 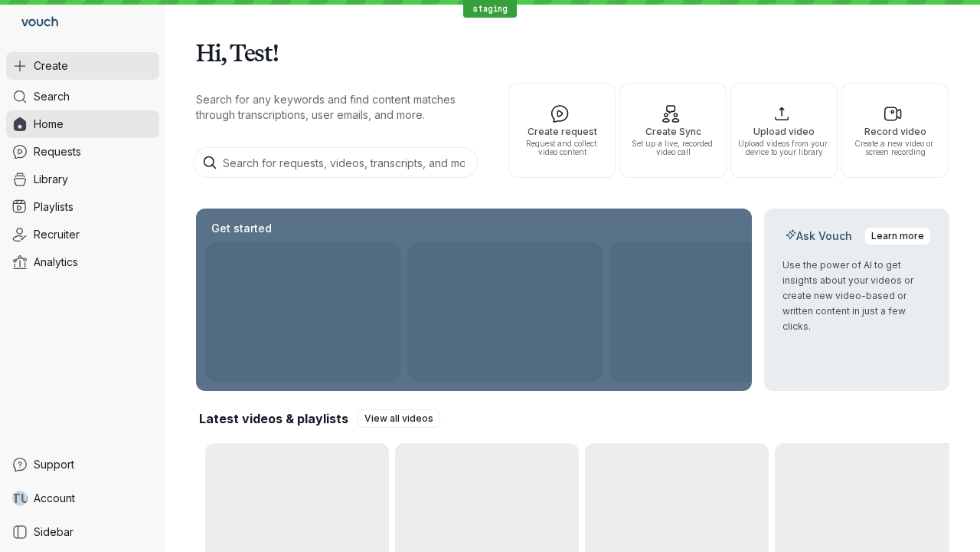 What do you see at coordinates (673, 147) in the screenshot?
I see `span: Set up a live, recorded video call` at bounding box center [673, 147].